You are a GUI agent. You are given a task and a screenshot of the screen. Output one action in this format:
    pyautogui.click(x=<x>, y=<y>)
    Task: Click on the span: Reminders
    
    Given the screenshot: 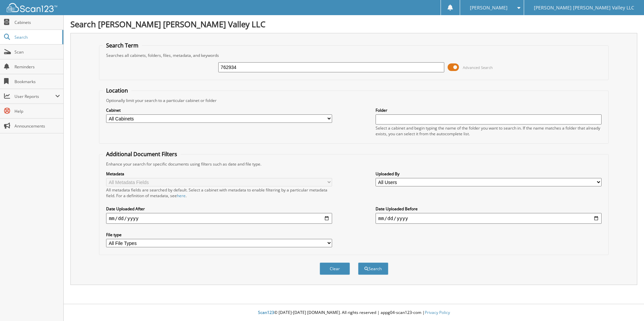 What is the action you would take?
    pyautogui.click(x=37, y=67)
    